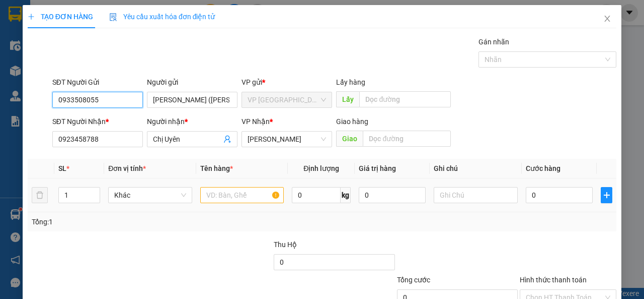 This screenshot has width=644, height=299. I want to click on button: delete, so click(40, 195).